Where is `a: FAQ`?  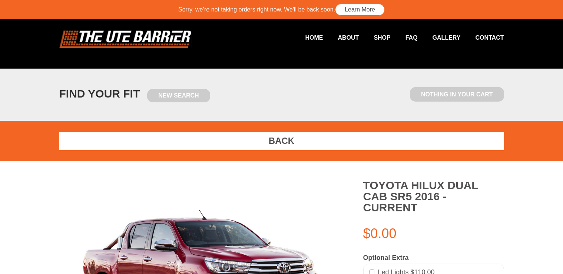 a: FAQ is located at coordinates (404, 37).